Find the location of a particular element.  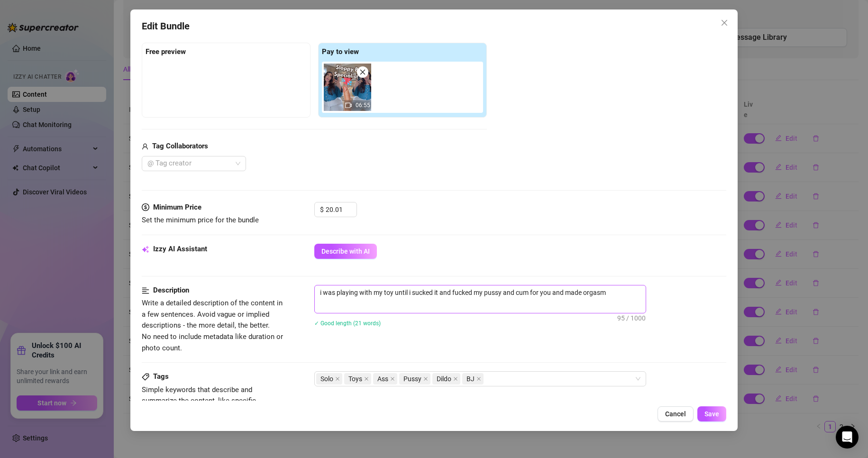

textarea: i was playing with my toy until i sucked it and fucked my pussy and cum for you and made orgasm is located at coordinates (480, 293).